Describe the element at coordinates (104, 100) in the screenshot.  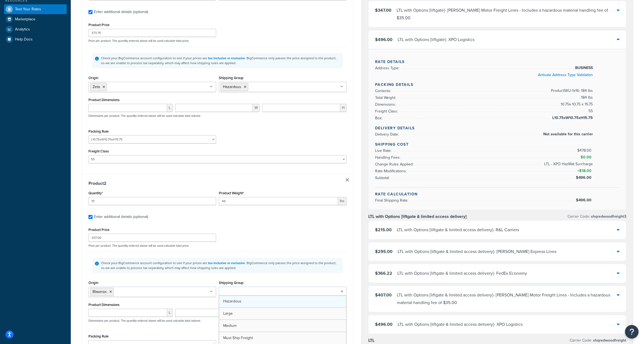
I see `label: Product Dimensions` at that location.